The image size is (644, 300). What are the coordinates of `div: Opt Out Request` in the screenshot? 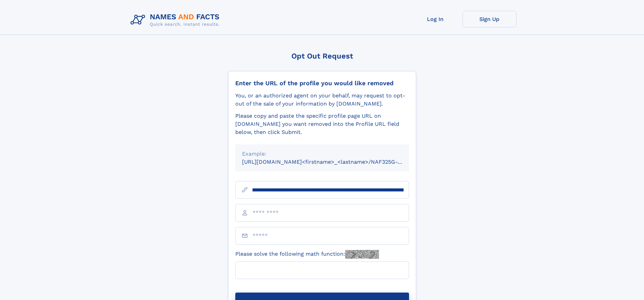 It's located at (322, 56).